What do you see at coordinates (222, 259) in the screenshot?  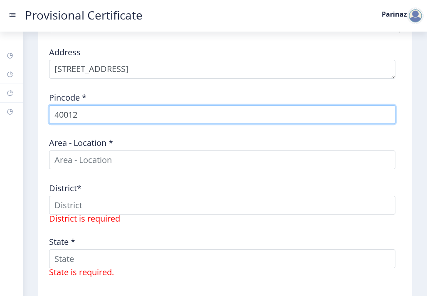 I see `input: State` at bounding box center [222, 259].